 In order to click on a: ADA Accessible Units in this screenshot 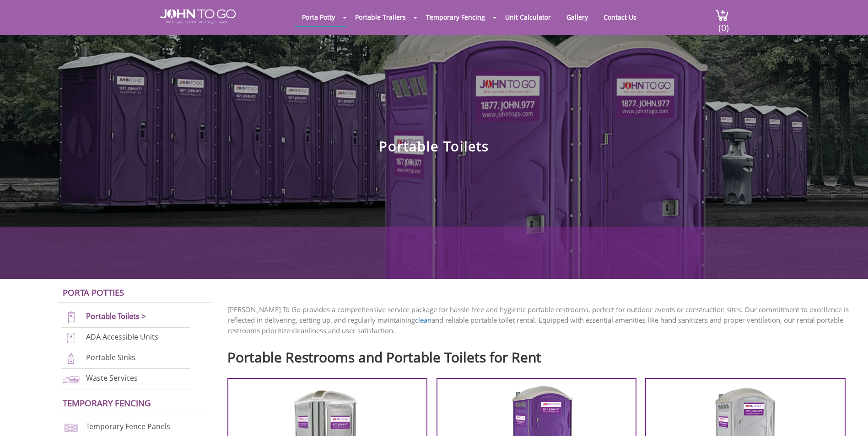, I will do `click(122, 337)`.